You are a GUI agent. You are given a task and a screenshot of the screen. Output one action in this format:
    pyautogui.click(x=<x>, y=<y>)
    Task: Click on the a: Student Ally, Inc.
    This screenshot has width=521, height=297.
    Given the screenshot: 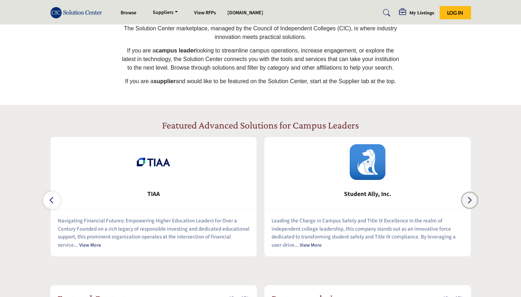 What is the action you would take?
    pyautogui.click(x=367, y=194)
    